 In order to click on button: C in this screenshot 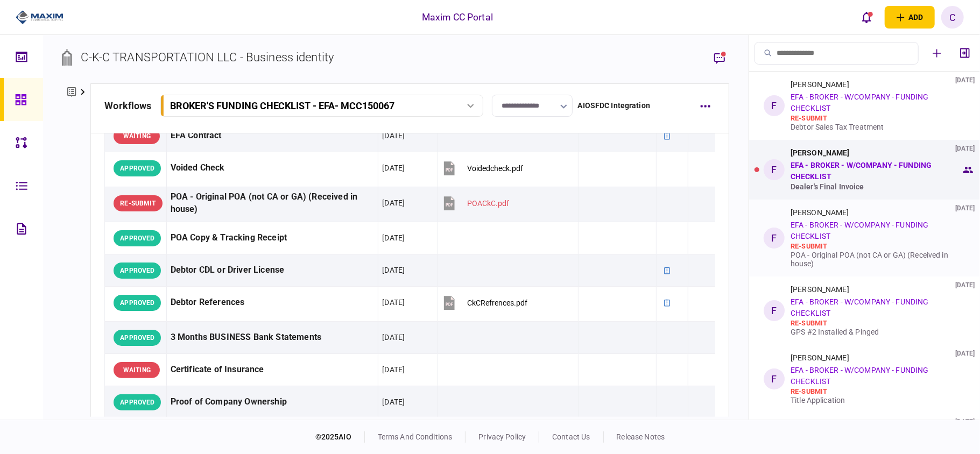, I will do `click(953, 18)`.